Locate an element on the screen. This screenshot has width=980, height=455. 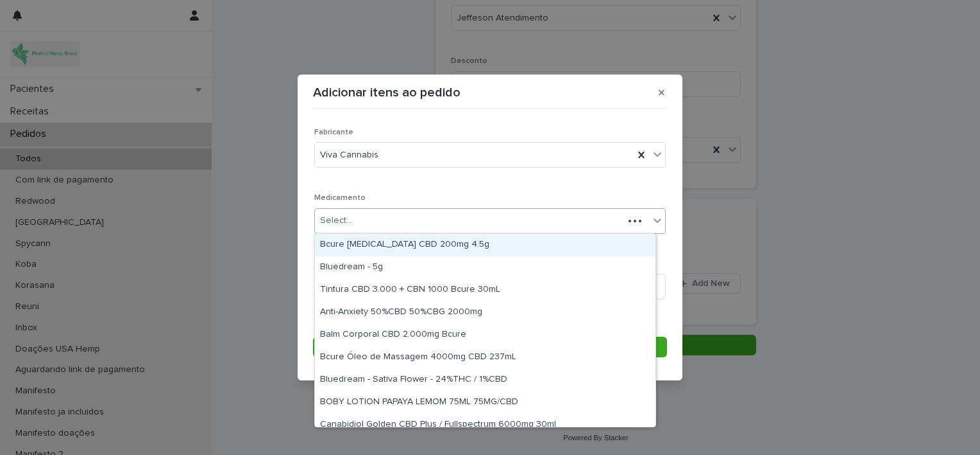
div: Balm Corporal CBD 2.000mg Bcure is located at coordinates (485, 335).